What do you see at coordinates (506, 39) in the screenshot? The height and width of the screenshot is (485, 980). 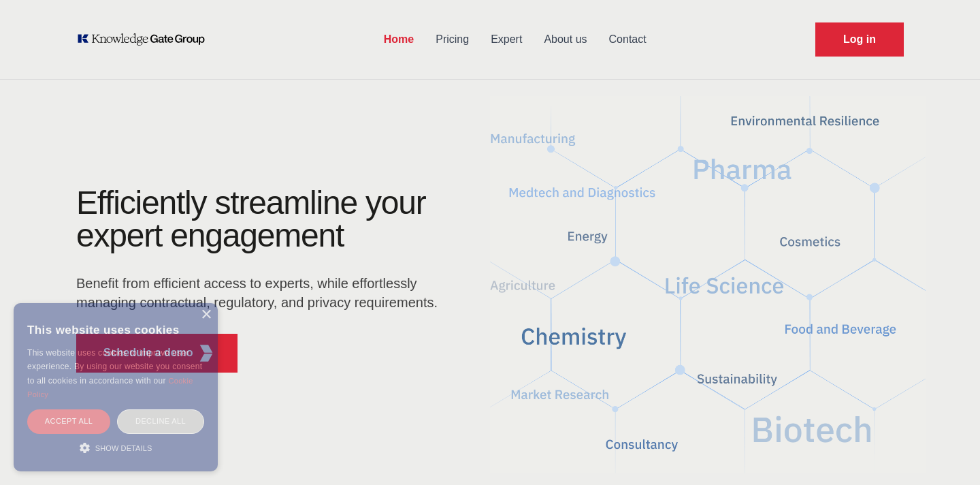 I see `a: Expert` at bounding box center [506, 39].